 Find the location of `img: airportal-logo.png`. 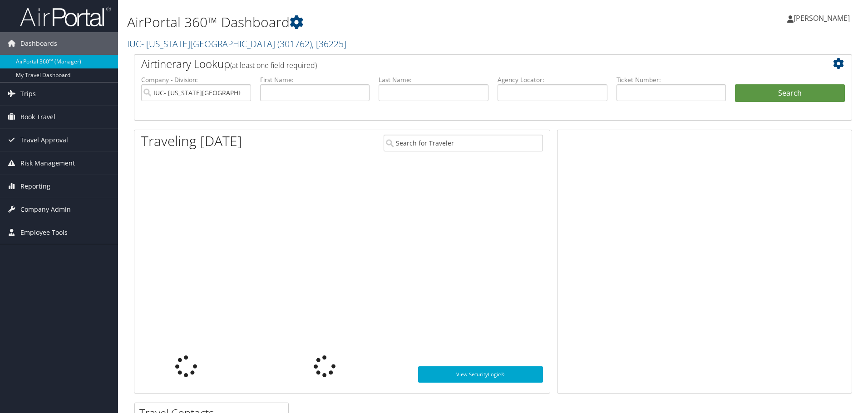

img: airportal-logo.png is located at coordinates (65, 16).